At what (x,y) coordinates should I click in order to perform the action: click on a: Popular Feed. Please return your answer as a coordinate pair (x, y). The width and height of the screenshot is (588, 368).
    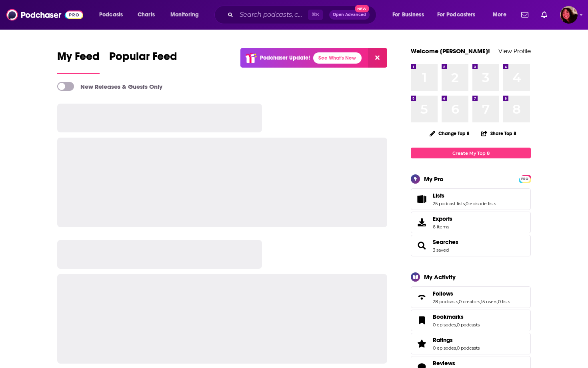
    Looking at the image, I should click on (143, 61).